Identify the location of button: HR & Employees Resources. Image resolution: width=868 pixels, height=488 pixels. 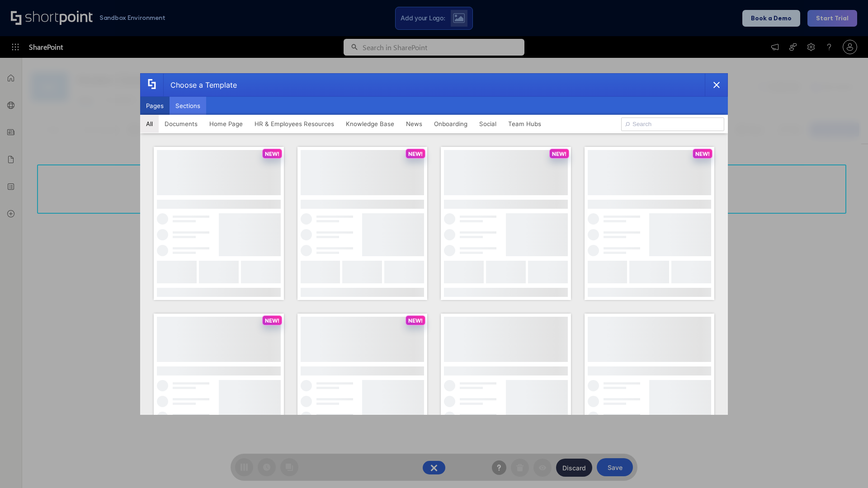
(294, 124).